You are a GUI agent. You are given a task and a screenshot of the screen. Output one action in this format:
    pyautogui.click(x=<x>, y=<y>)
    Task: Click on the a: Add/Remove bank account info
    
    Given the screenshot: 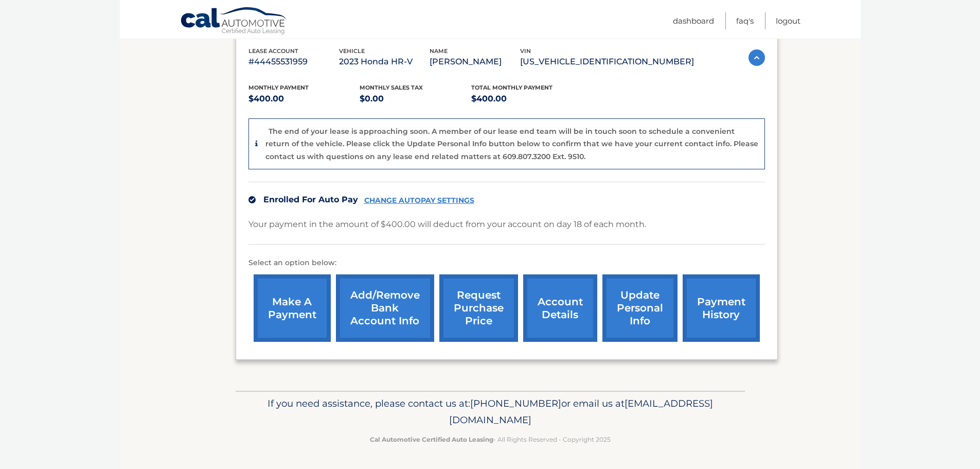 What is the action you would take?
    pyautogui.click(x=385, y=308)
    